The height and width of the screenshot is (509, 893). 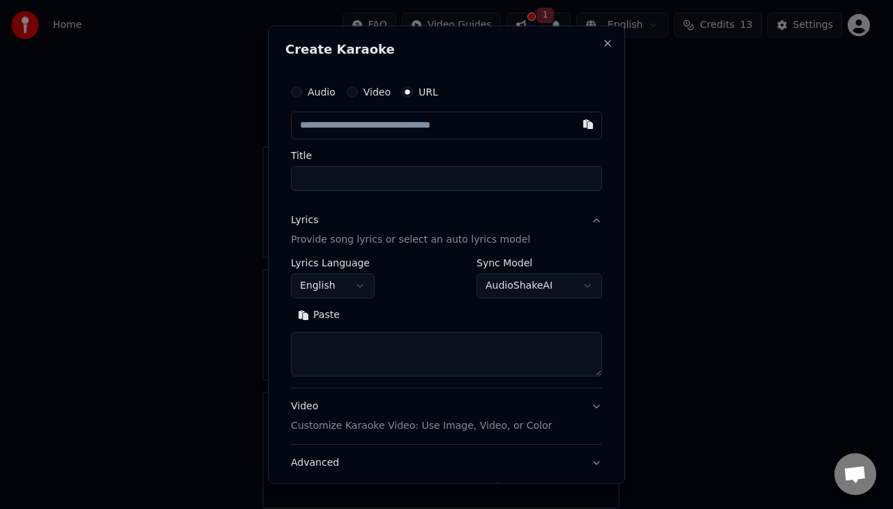 I want to click on label: Video, so click(x=377, y=92).